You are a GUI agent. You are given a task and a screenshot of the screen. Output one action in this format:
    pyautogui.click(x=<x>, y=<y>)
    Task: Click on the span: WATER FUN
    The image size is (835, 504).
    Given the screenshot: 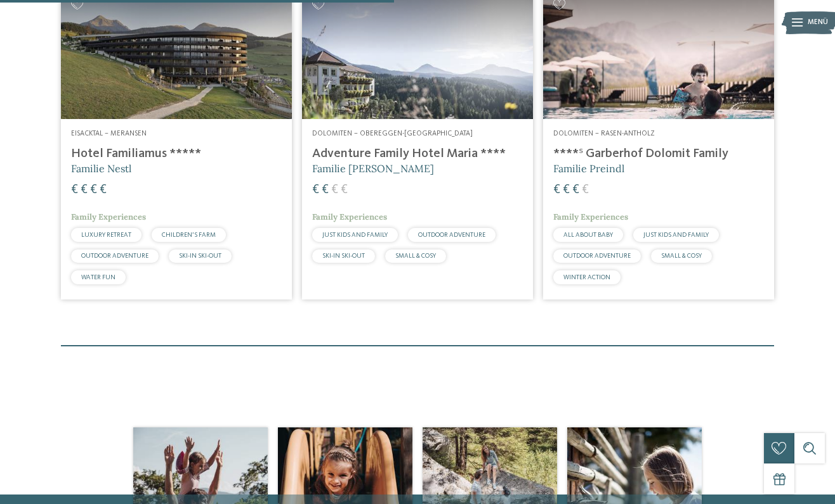 What is the action you would take?
    pyautogui.click(x=98, y=277)
    